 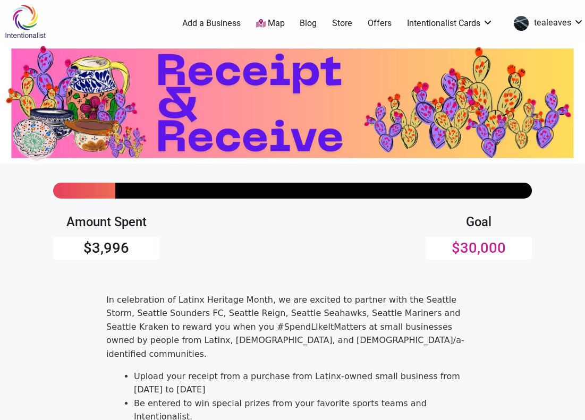 I want to click on a: Map, so click(x=270, y=23).